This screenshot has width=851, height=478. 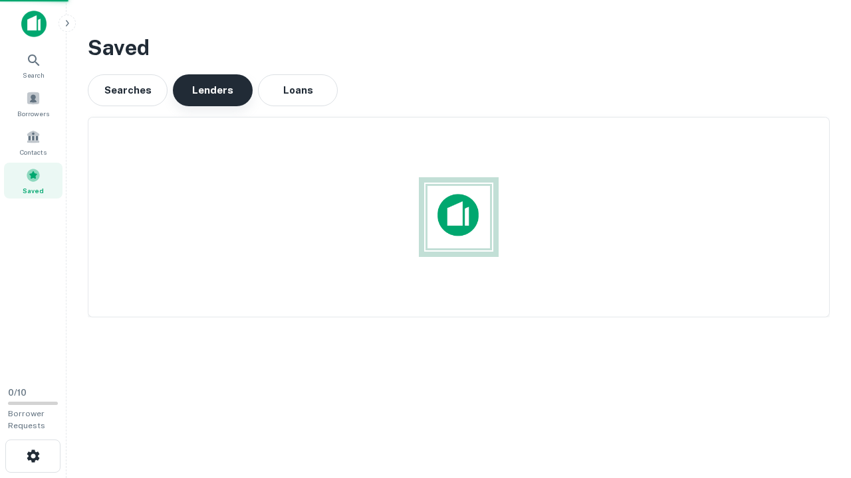 What do you see at coordinates (33, 65) in the screenshot?
I see `div: Search` at bounding box center [33, 65].